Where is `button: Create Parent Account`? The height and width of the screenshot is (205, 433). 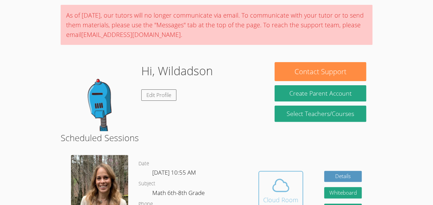 button: Create Parent Account is located at coordinates (320, 93).